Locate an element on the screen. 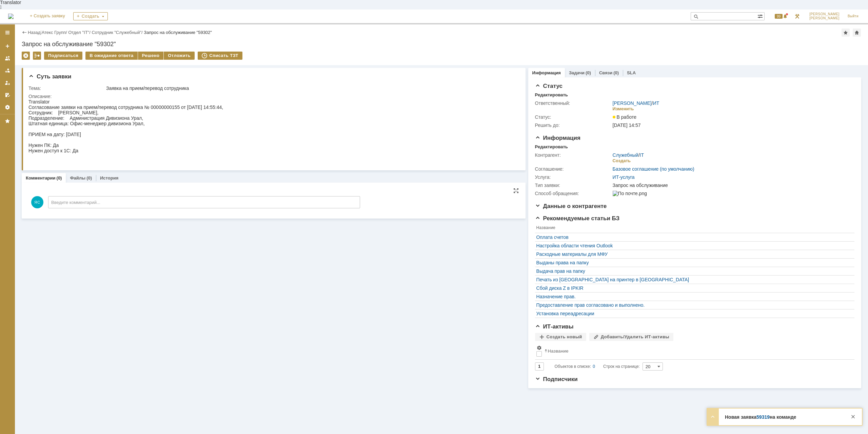  a: Назад is located at coordinates (34, 32).